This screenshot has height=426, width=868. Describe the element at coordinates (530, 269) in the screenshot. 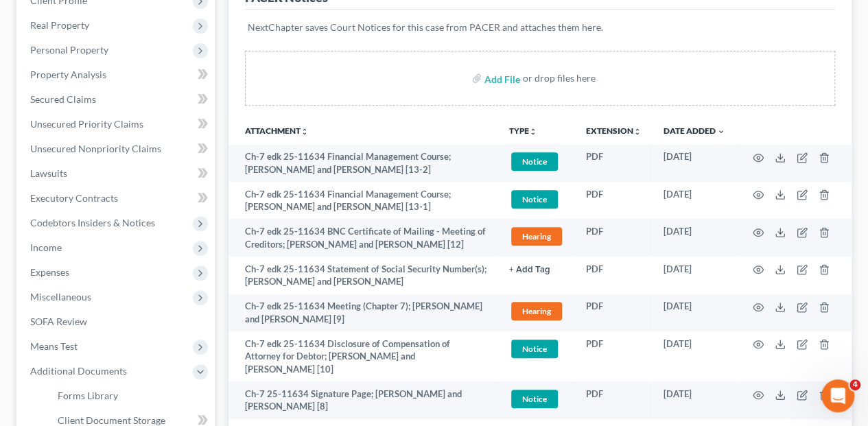

I see `button: + Add Tag` at that location.